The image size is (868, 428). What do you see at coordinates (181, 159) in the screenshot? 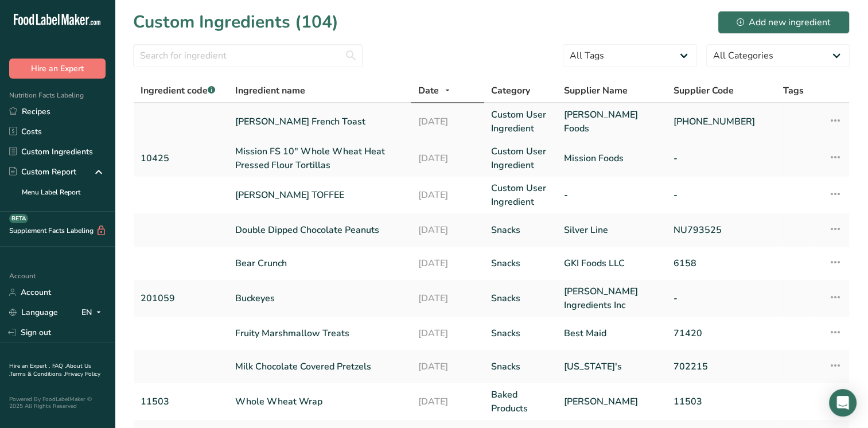
I see `a: 10425` at bounding box center [181, 159].